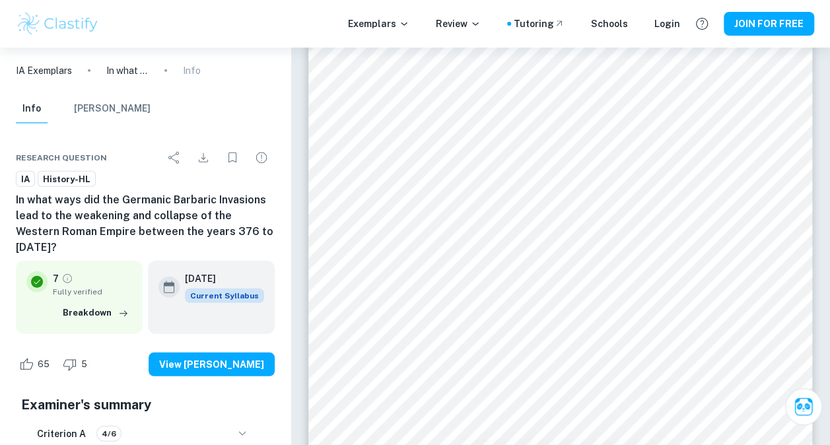  What do you see at coordinates (25, 179) in the screenshot?
I see `a: IA` at bounding box center [25, 179].